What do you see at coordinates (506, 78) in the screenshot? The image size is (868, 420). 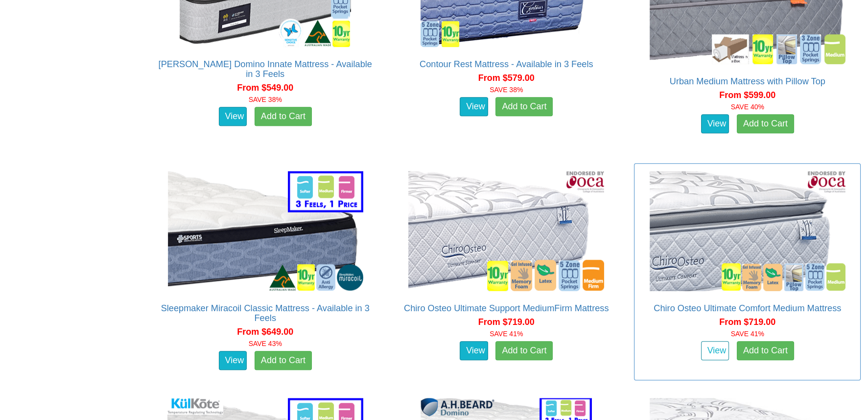 I see `span: From $579.00` at bounding box center [506, 78].